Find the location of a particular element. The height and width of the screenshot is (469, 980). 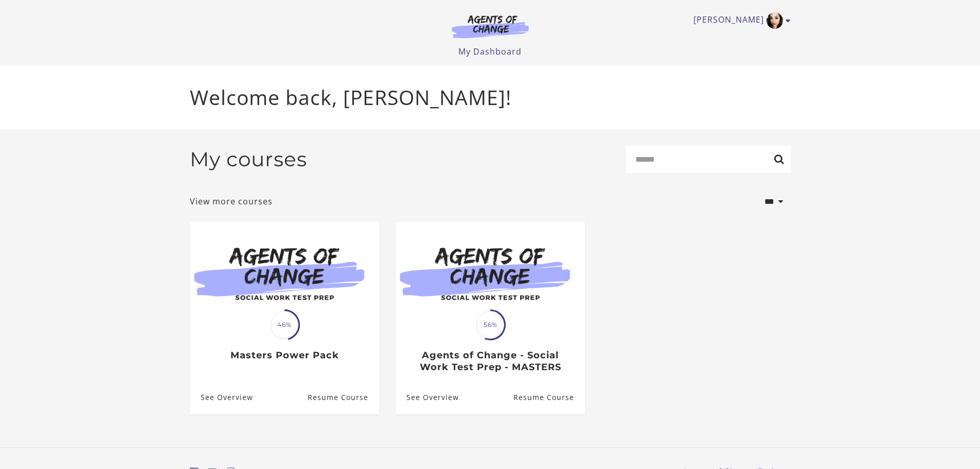

a: Masters Power Pack: Resume Course is located at coordinates (343, 398).